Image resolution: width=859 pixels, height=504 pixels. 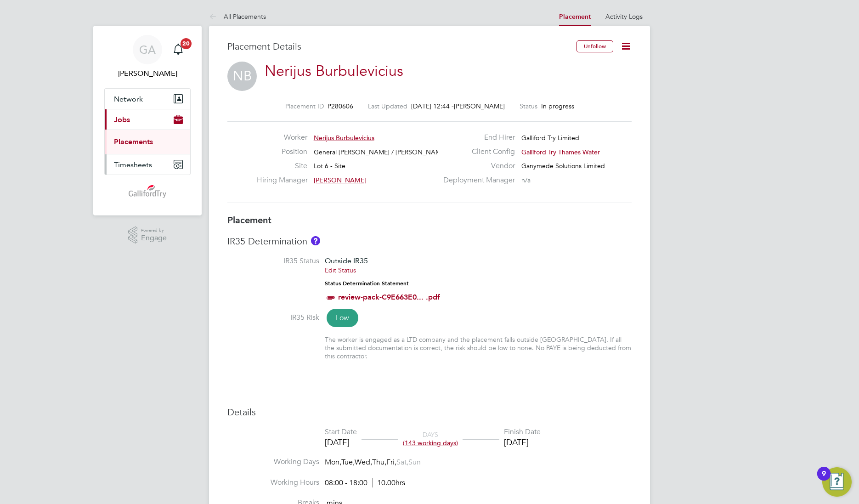 I want to click on a: Powered byEngage, so click(x=147, y=235).